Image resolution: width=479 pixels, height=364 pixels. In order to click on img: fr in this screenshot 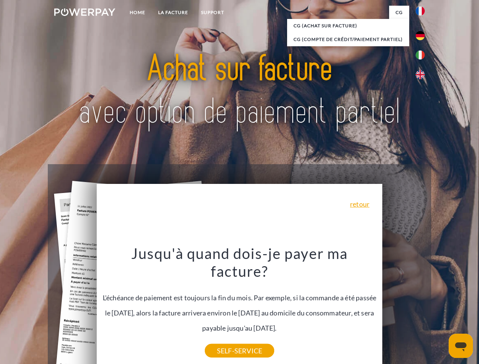, I will do `click(421, 11)`.